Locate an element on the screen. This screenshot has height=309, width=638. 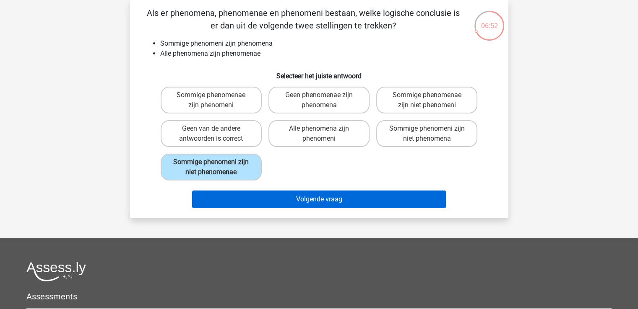
button: Volgende vraag is located at coordinates (319, 200).